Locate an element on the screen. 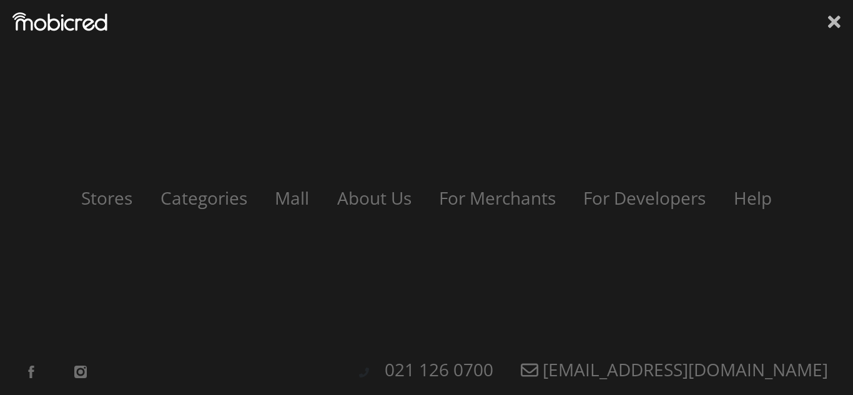 The height and width of the screenshot is (395, 853). img: Mobicred is located at coordinates (60, 22).